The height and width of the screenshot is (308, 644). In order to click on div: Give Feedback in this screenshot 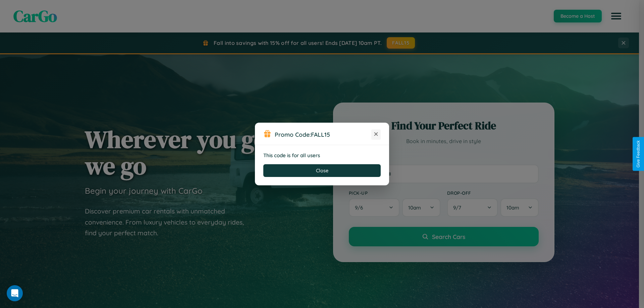, I will do `click(638, 154)`.